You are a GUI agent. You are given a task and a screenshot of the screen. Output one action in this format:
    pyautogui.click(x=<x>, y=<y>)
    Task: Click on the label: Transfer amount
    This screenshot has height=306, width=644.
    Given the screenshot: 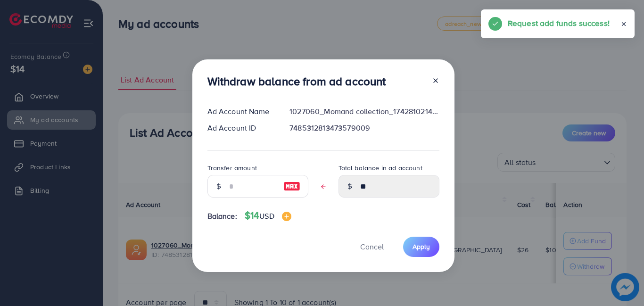 What is the action you would take?
    pyautogui.click(x=232, y=168)
    